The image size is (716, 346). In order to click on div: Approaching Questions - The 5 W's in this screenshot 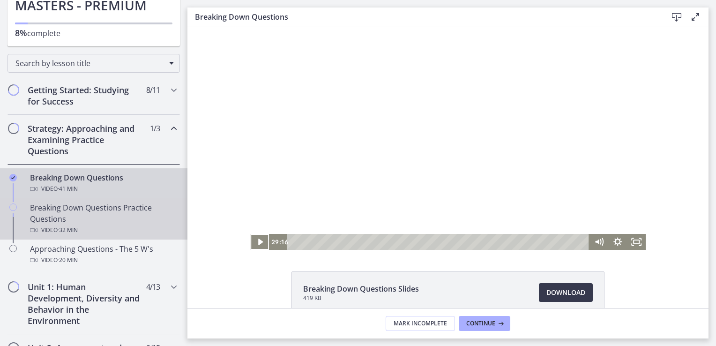, I will do `click(103, 254)`.